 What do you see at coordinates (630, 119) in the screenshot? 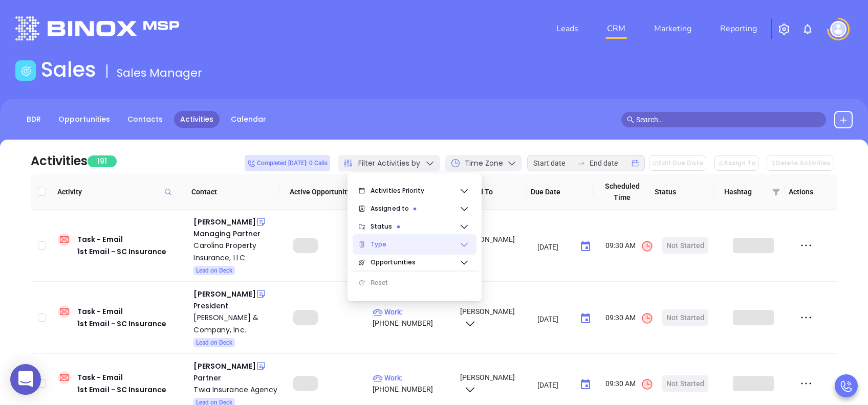
I see `span: search` at bounding box center [630, 119].